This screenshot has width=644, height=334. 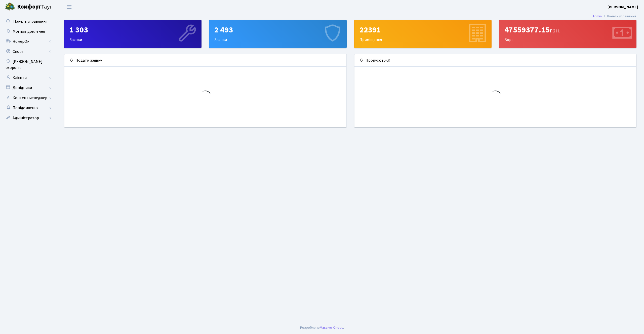 I want to click on div: Приміщення, so click(x=423, y=34).